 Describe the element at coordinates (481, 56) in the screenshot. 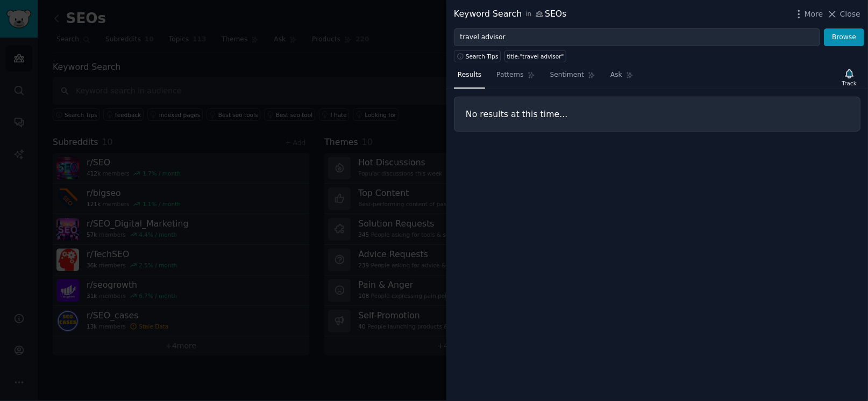

I see `span: Search Tips` at that location.